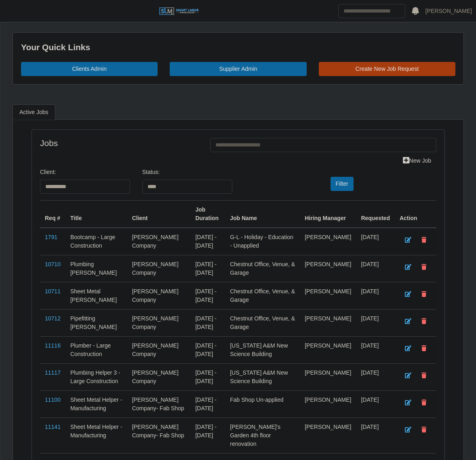  Describe the element at coordinates (96, 350) in the screenshot. I see `td: Plumber - Large Construction` at that location.